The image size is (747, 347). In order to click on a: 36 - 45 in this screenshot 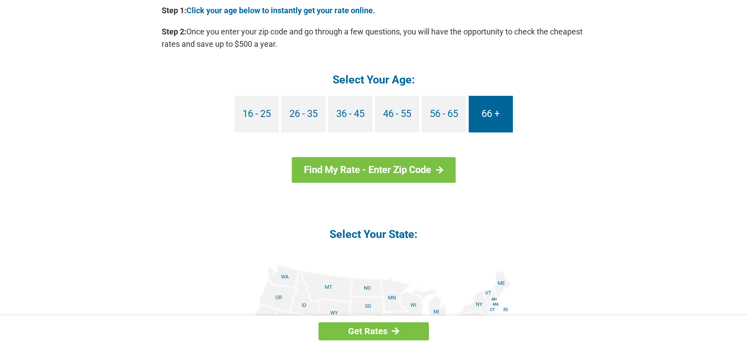, I will do `click(351, 114)`.